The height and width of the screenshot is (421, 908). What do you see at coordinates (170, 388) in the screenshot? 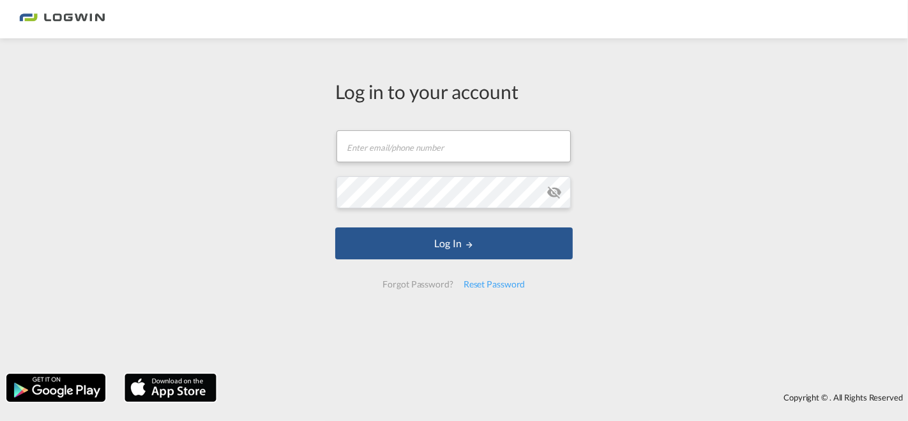
I see `img: apple.png` at bounding box center [170, 388].